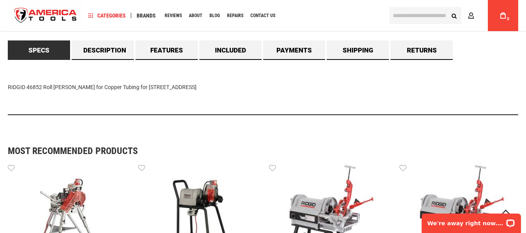 The width and height of the screenshot is (526, 233). I want to click on a: Description, so click(103, 50).